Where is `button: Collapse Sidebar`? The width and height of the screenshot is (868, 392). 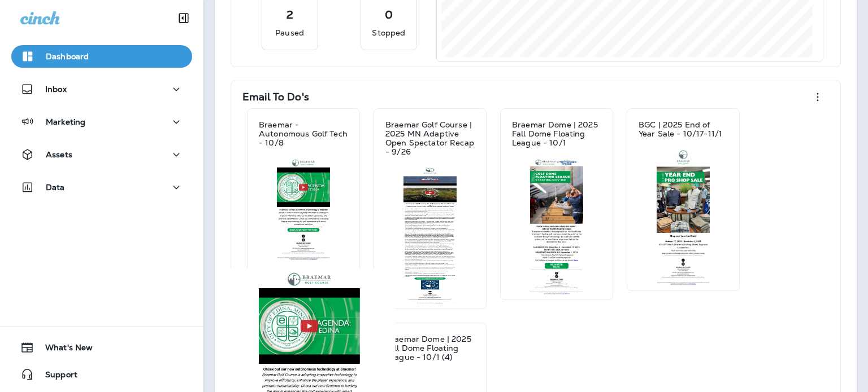 button: Collapse Sidebar is located at coordinates (184, 18).